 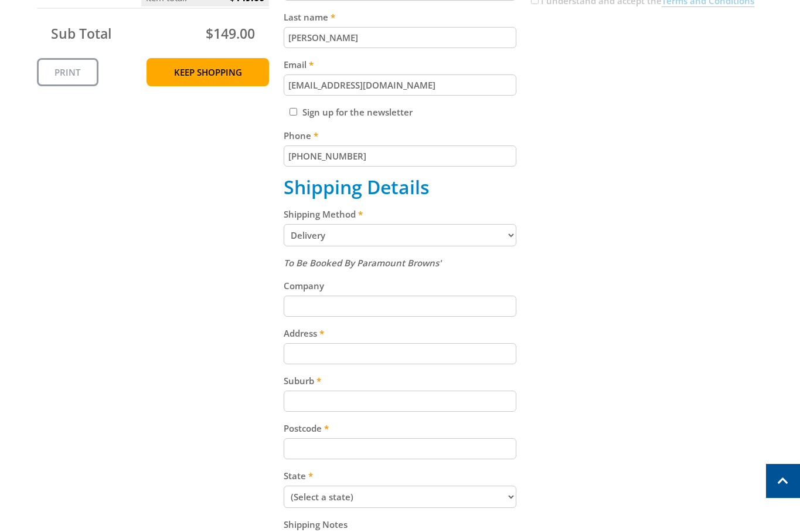 I want to click on label: Sign up for the newsletter, so click(x=358, y=112).